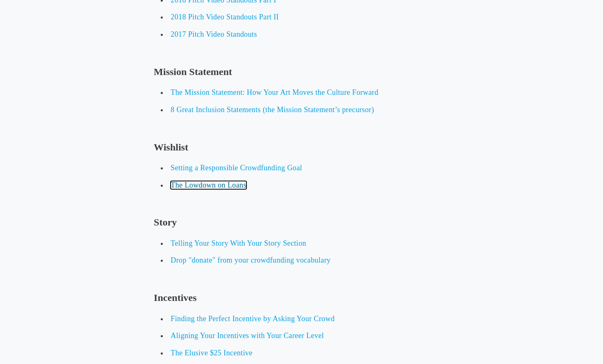 Image resolution: width=603 pixels, height=364 pixels. I want to click on span: 2018 Pitch Video Standouts Part II, so click(225, 17).